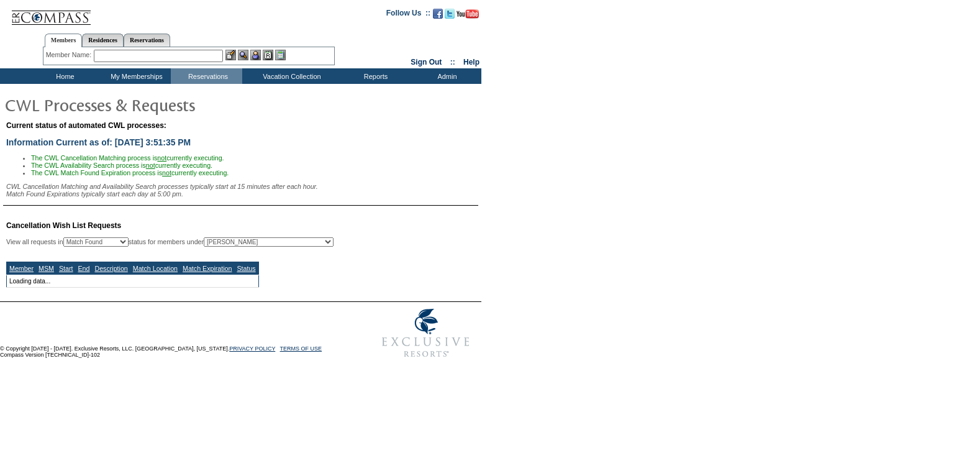 The height and width of the screenshot is (453, 954). I want to click on a: Status, so click(246, 268).